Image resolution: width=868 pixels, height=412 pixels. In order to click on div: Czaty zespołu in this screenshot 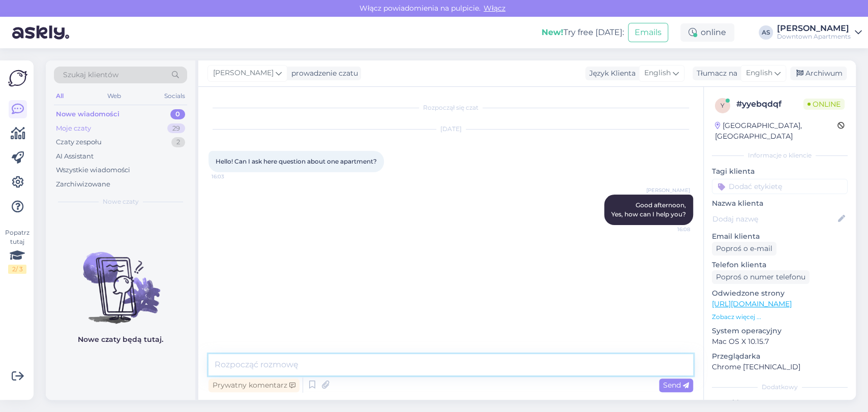, I will do `click(79, 143)`.